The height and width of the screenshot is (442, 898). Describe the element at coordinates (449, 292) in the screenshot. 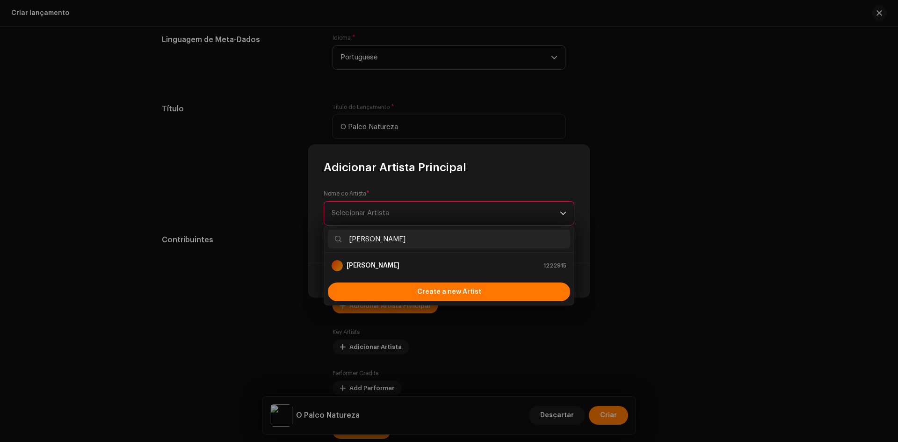

I see `span: Create a new Artist` at that location.